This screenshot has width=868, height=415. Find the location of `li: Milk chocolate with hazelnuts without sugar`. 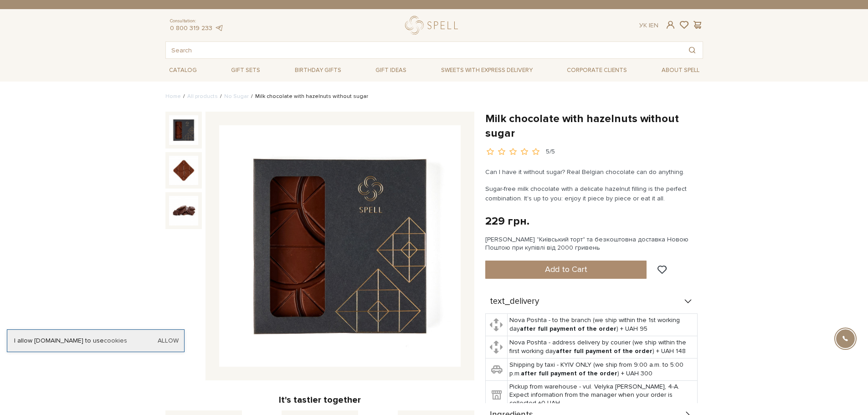

li: Milk chocolate with hazelnuts without sugar is located at coordinates (309, 97).